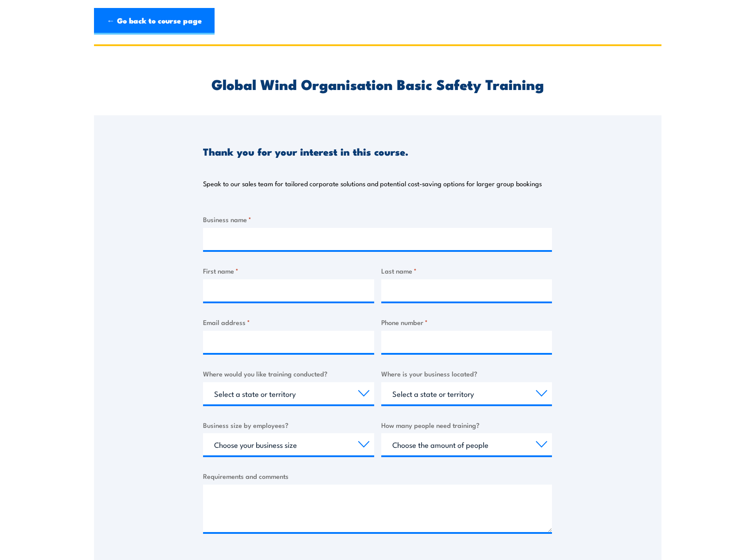 The height and width of the screenshot is (560, 755). Describe the element at coordinates (305, 151) in the screenshot. I see `h3: Thank you for your interest in this course.` at that location.